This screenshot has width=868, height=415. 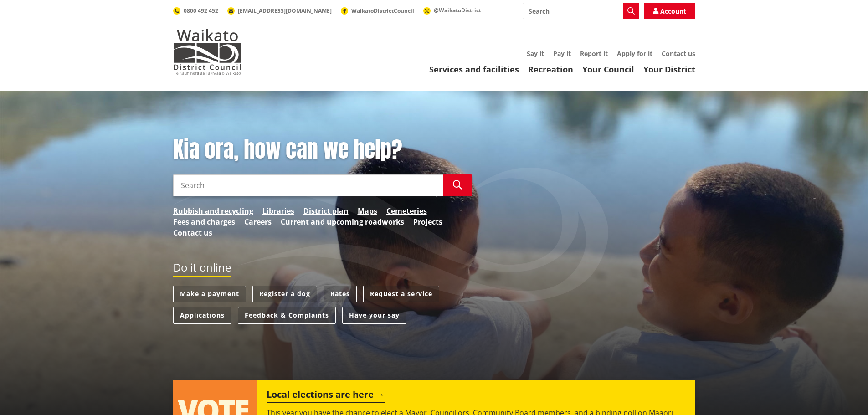 What do you see at coordinates (286, 315) in the screenshot?
I see `a: Feedback & Complaints` at bounding box center [286, 315].